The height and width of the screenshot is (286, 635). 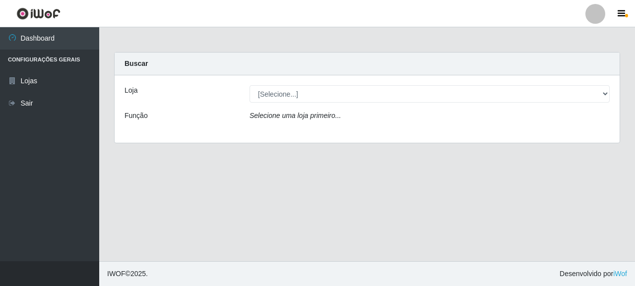 What do you see at coordinates (131, 90) in the screenshot?
I see `label: Loja` at bounding box center [131, 90].